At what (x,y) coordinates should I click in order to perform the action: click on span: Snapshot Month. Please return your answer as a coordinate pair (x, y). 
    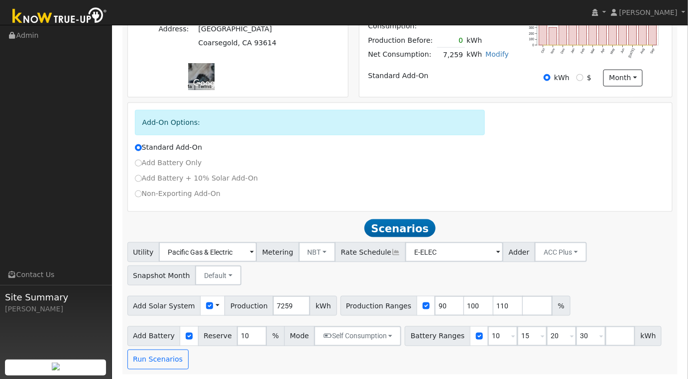
    Looking at the image, I should click on (162, 276).